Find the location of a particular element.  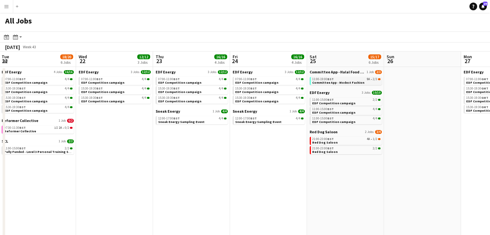

span: 07:30-11:30 is located at coordinates (15, 128).